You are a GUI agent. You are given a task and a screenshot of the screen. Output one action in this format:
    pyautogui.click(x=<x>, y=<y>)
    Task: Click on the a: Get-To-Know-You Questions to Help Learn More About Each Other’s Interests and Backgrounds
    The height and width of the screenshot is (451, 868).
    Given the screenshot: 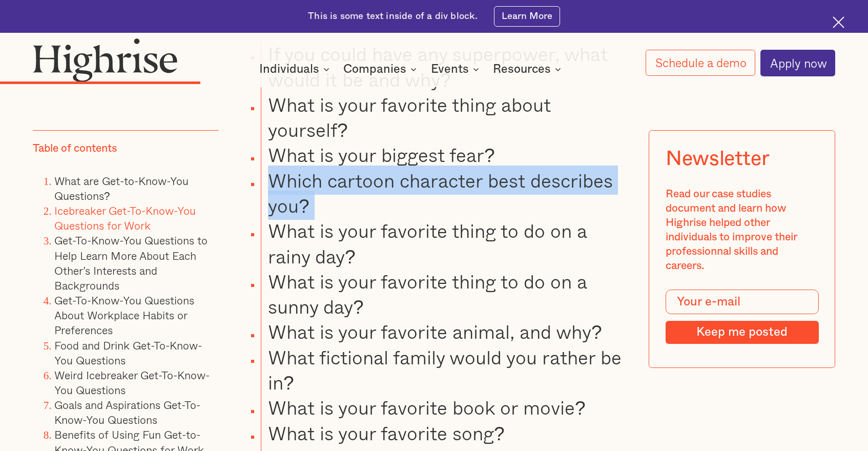 What is the action you would take?
    pyautogui.click(x=131, y=263)
    